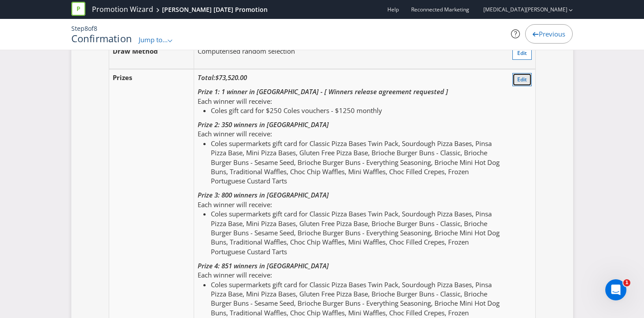 The image size is (644, 318). What do you see at coordinates (131, 77) in the screenshot?
I see `span: s` at bounding box center [131, 77].